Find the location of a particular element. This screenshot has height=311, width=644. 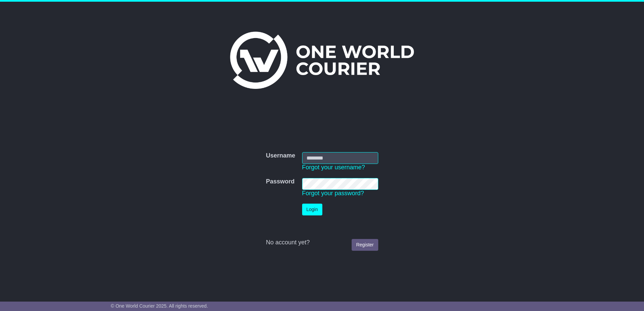

a: Register is located at coordinates (365, 245).